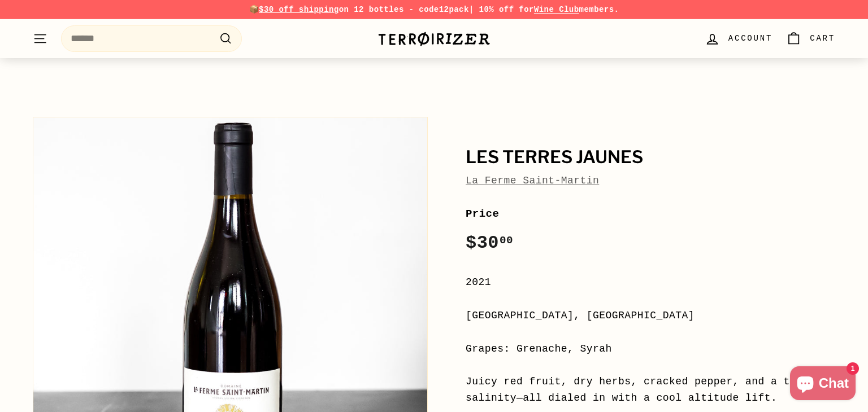  Describe the element at coordinates (650, 157) in the screenshot. I see `h1: Les Terres Jaunes` at that location.